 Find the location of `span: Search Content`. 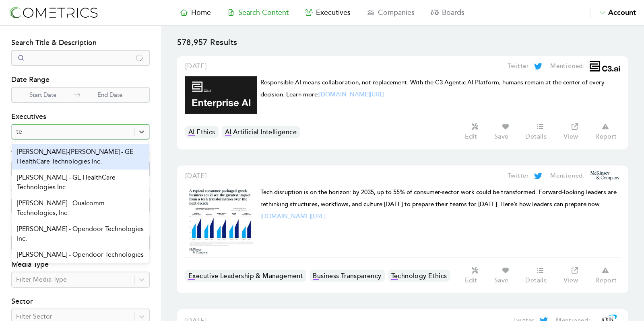

span: Search Content is located at coordinates (263, 13).